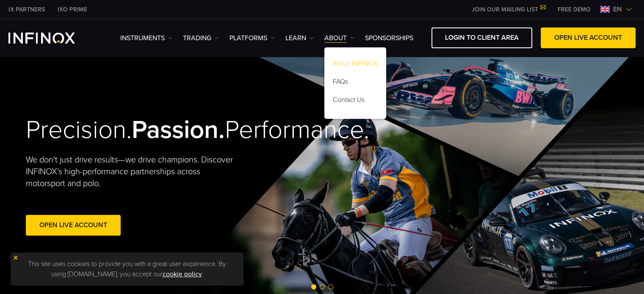 The width and height of the screenshot is (644, 294). I want to click on img: yellow close icon, so click(16, 258).